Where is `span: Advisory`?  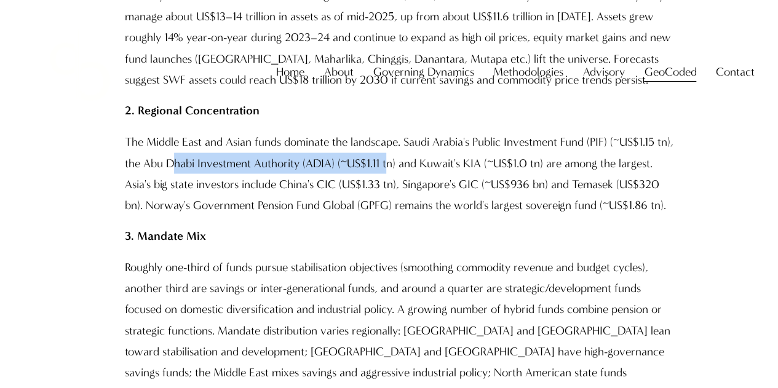
span: Advisory is located at coordinates (604, 72).